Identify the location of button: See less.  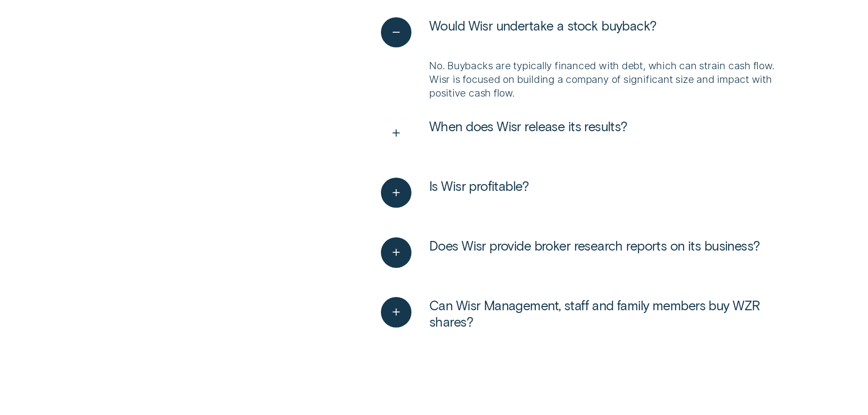
(519, 32).